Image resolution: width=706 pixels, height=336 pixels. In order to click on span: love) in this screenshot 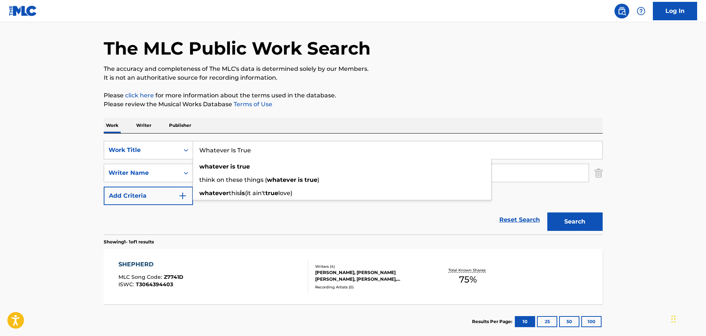, I will do `click(285, 193)`.